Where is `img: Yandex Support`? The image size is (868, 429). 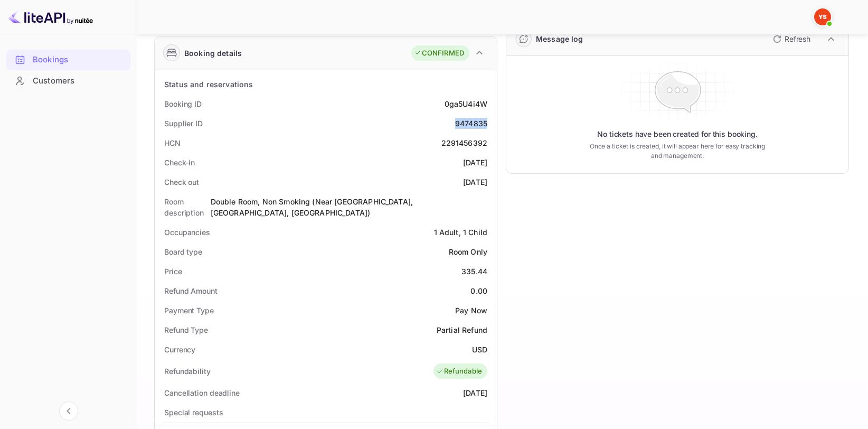
img: Yandex Support is located at coordinates (822, 17).